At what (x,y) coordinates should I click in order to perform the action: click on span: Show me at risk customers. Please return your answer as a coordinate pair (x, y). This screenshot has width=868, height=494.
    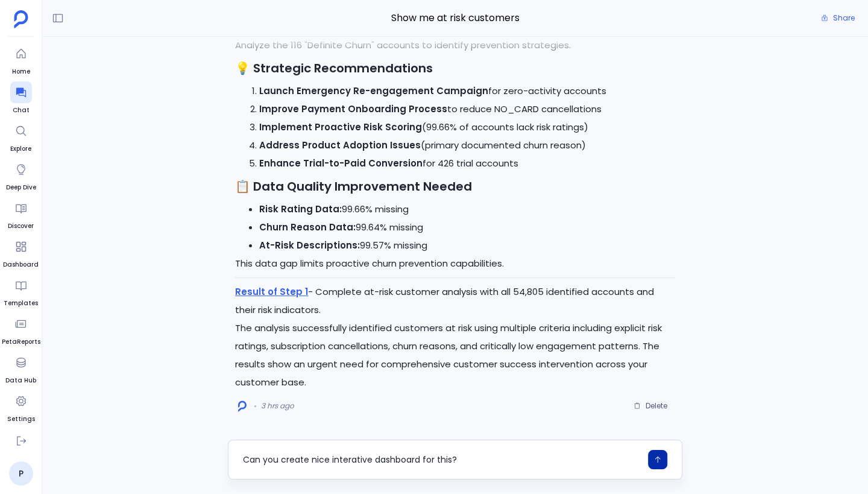
    Looking at the image, I should click on (455, 18).